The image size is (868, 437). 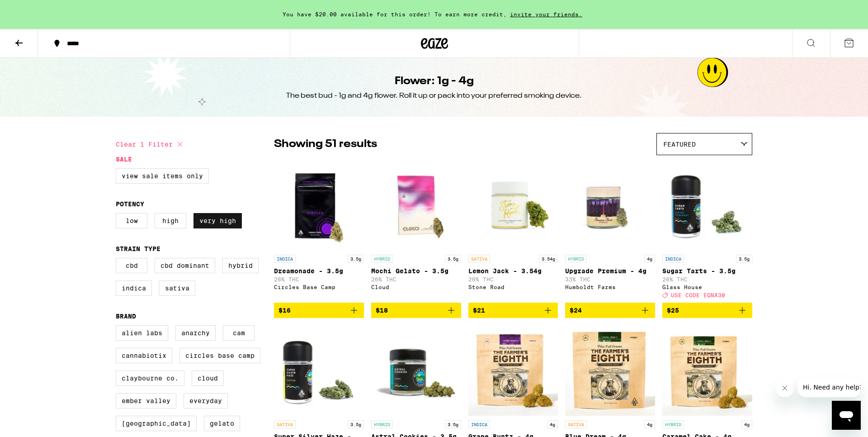 I want to click on label: Claybourne Co., so click(x=150, y=378).